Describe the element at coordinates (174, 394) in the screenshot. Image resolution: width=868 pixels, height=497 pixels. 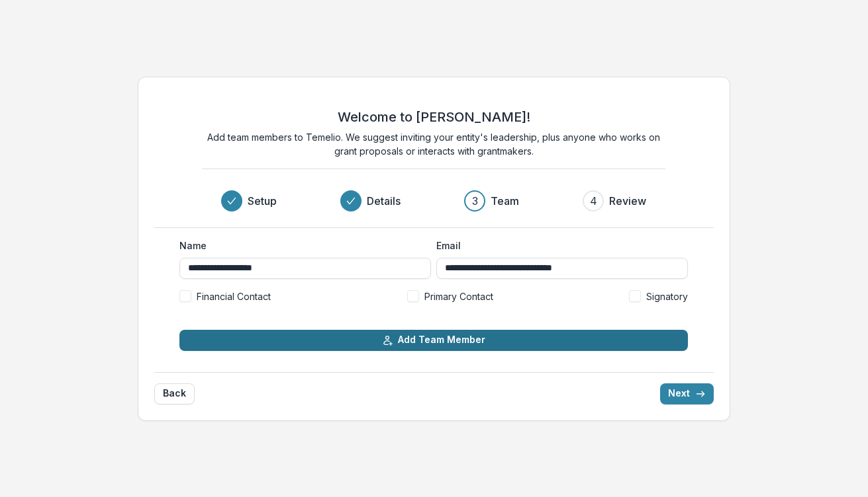
I see `button: Back` at that location.